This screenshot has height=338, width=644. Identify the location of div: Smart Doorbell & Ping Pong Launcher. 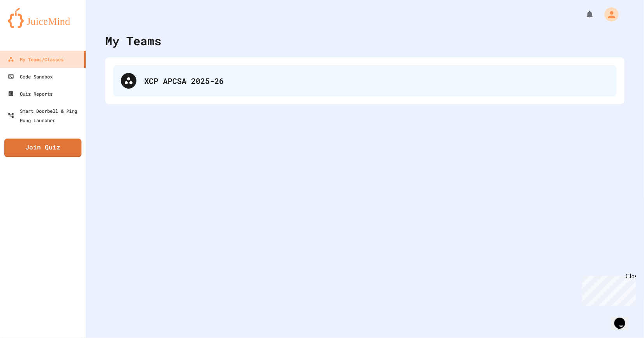
(45, 116).